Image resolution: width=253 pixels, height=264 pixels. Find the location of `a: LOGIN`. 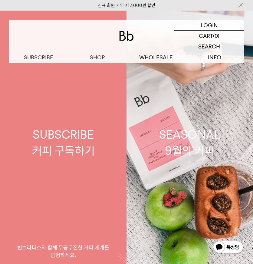

a: LOGIN is located at coordinates (209, 25).